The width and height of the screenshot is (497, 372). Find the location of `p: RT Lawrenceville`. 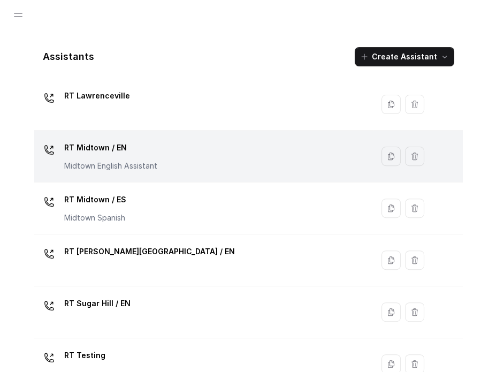

p: RT Lawrenceville is located at coordinates (97, 96).